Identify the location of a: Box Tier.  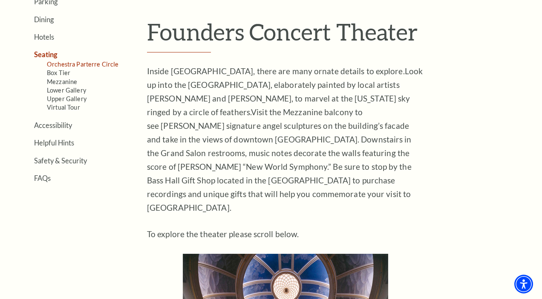
(58, 72).